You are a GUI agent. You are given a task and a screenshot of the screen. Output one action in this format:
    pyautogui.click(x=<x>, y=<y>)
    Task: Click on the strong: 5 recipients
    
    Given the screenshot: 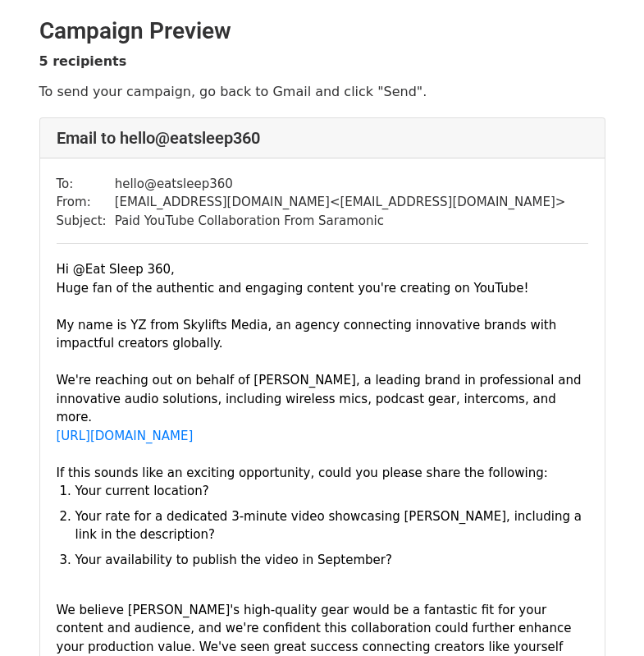 What is the action you would take?
    pyautogui.click(x=83, y=60)
    